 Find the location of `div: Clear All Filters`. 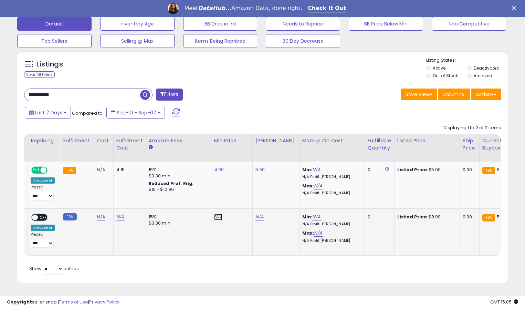

div: Clear All Filters is located at coordinates (39, 74).